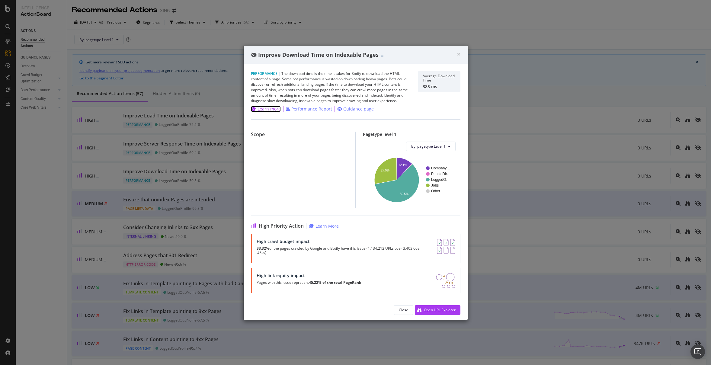 Image resolution: width=711 pixels, height=365 pixels. Describe the element at coordinates (318, 55) in the screenshot. I see `span: Improve Download Time on Indexable Pages` at that location.